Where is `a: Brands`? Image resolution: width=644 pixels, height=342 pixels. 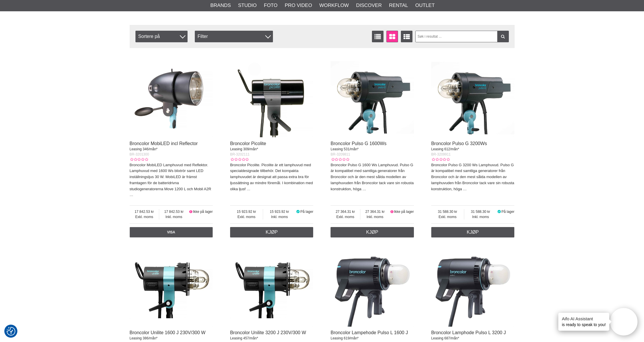 a: Brands is located at coordinates (221, 5).